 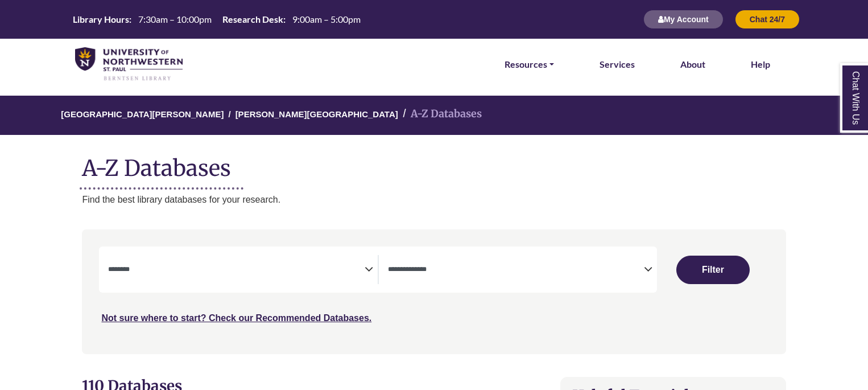 I want to click on span: 9:00am – 5:00pm, so click(x=327, y=19).